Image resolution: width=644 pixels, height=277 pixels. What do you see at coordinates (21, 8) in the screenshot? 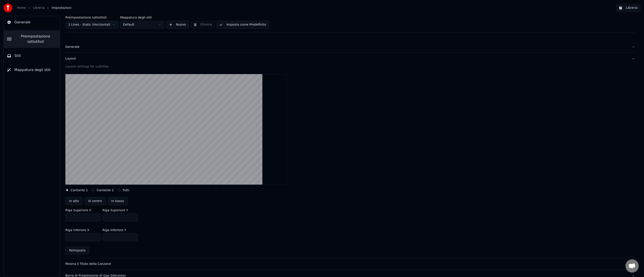
I see `a: Home` at bounding box center [21, 8].